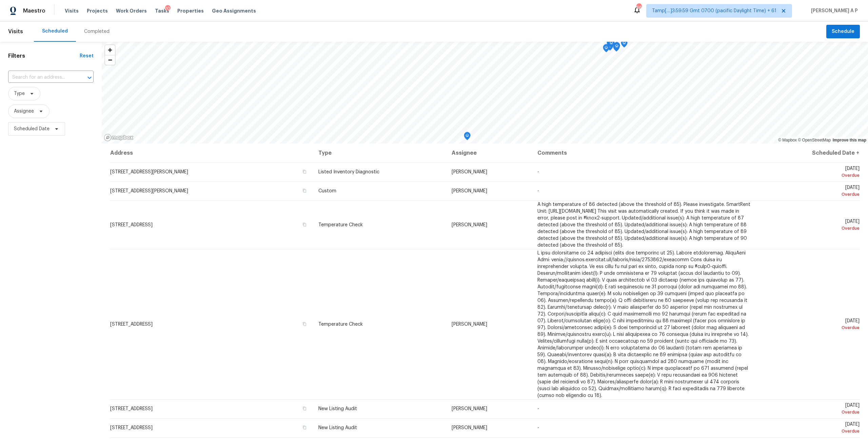  What do you see at coordinates (489, 153) in the screenshot?
I see `th: Assignee` at bounding box center [489, 153].